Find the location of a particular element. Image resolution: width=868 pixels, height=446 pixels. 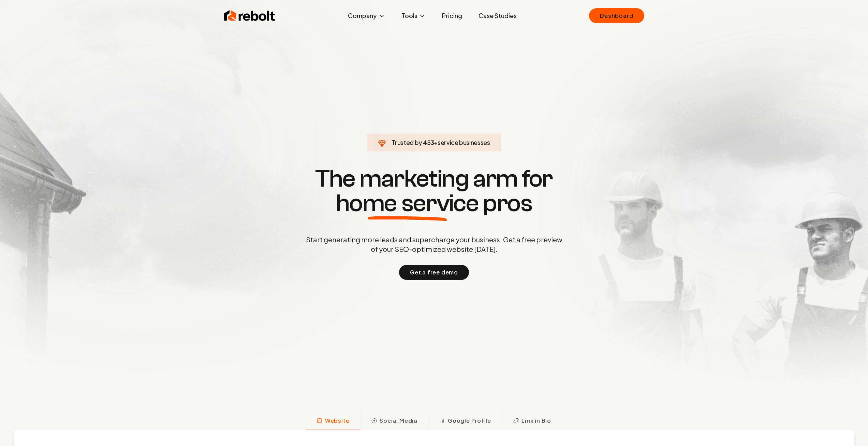

span: service businesses is located at coordinates (464, 142).